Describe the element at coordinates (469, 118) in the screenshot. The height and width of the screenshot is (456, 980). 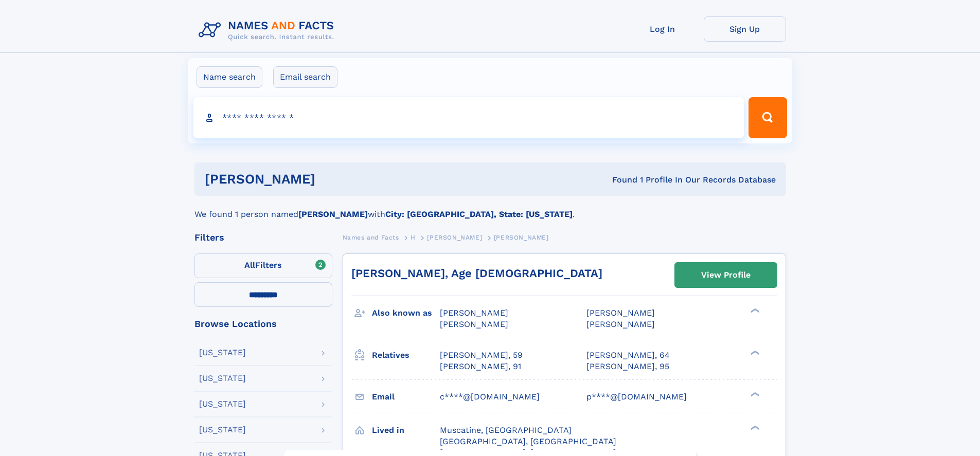
I see `input: search input` at that location.